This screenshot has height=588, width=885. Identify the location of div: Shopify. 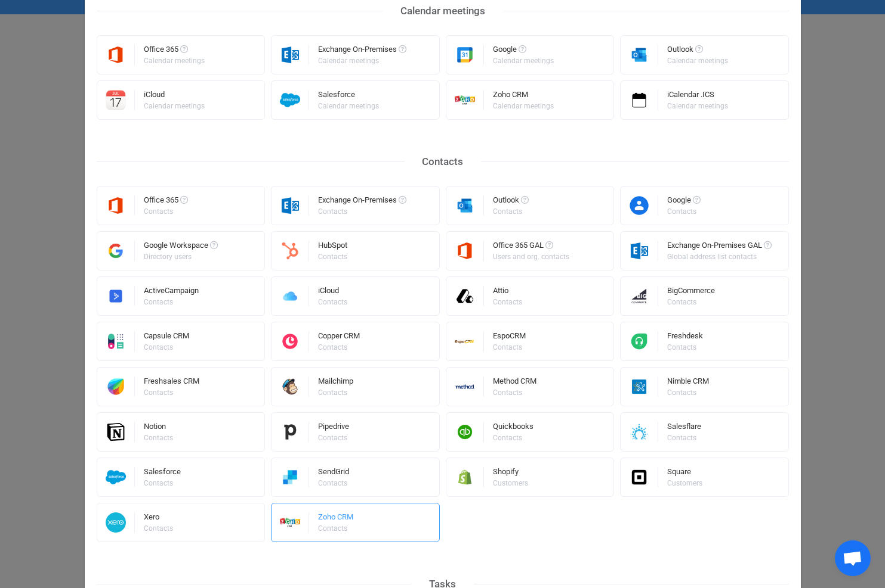
(511, 474).